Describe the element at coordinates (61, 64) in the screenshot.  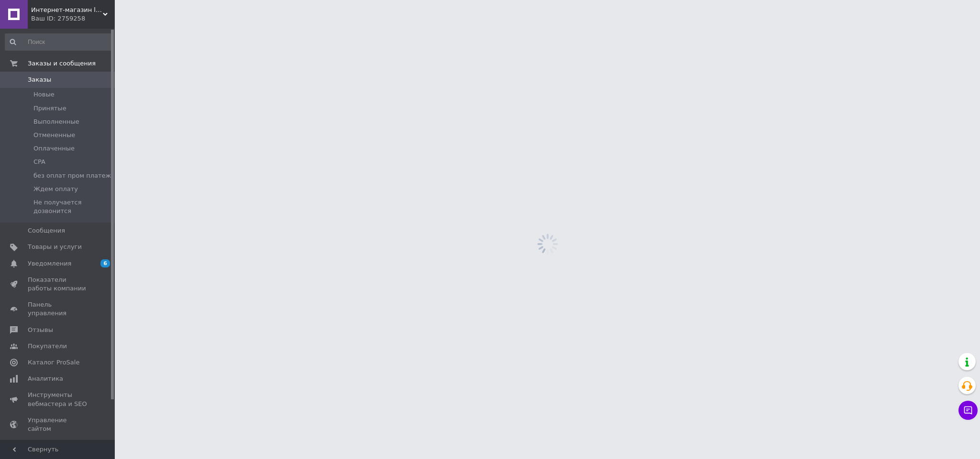
I see `span: Заказы и сообщения` at that location.